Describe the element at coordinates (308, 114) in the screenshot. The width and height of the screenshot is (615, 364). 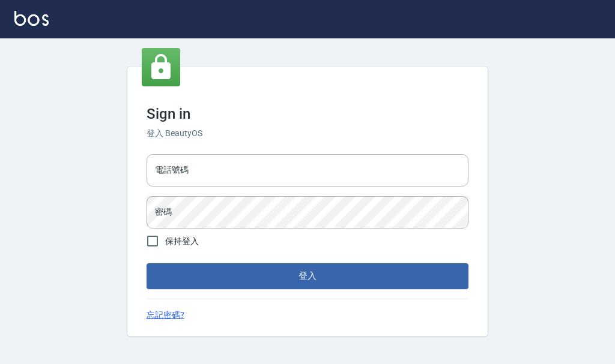
I see `h3: Sign in` at that location.